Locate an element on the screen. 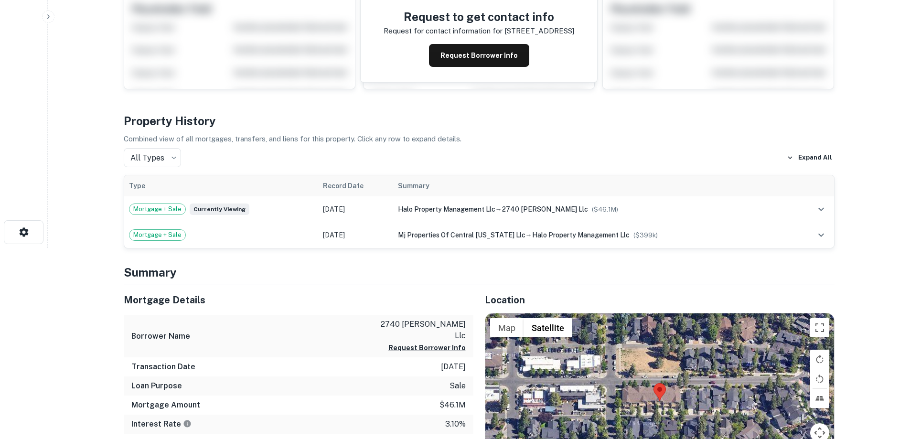  button: Show satellite imagery is located at coordinates (548, 328).